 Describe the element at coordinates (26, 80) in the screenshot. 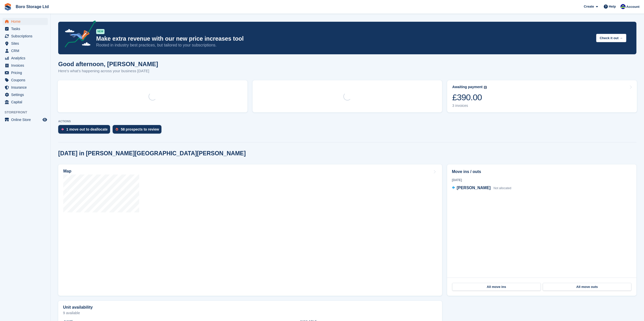

I see `span: Coupons` at that location.